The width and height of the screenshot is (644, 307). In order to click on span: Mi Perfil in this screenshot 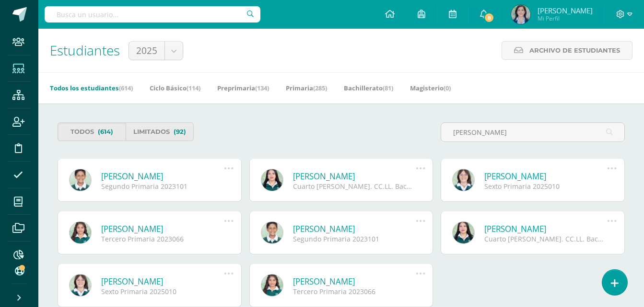, I will do `click(564, 18)`.